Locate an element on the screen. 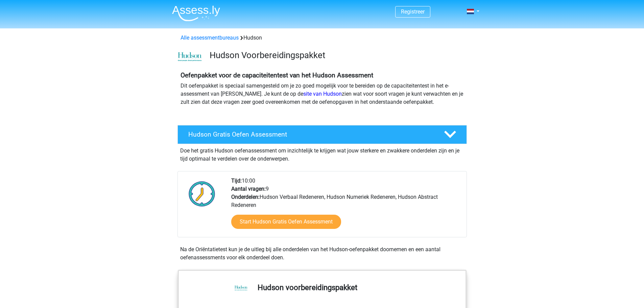 The width and height of the screenshot is (644, 308). a: Registreer is located at coordinates (412, 11).